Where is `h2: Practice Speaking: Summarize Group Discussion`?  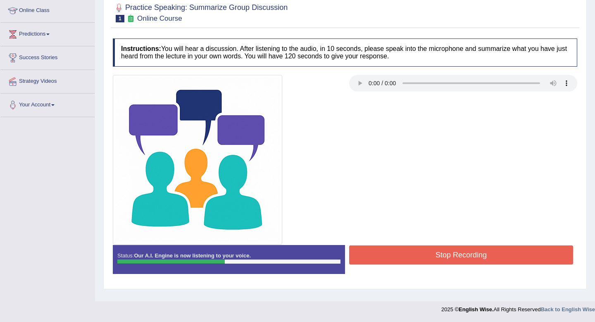 h2: Practice Speaking: Summarize Group Discussion is located at coordinates (200, 12).